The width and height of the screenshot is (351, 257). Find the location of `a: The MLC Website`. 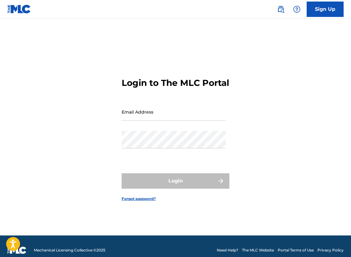

a: The MLC Website is located at coordinates (258, 251).